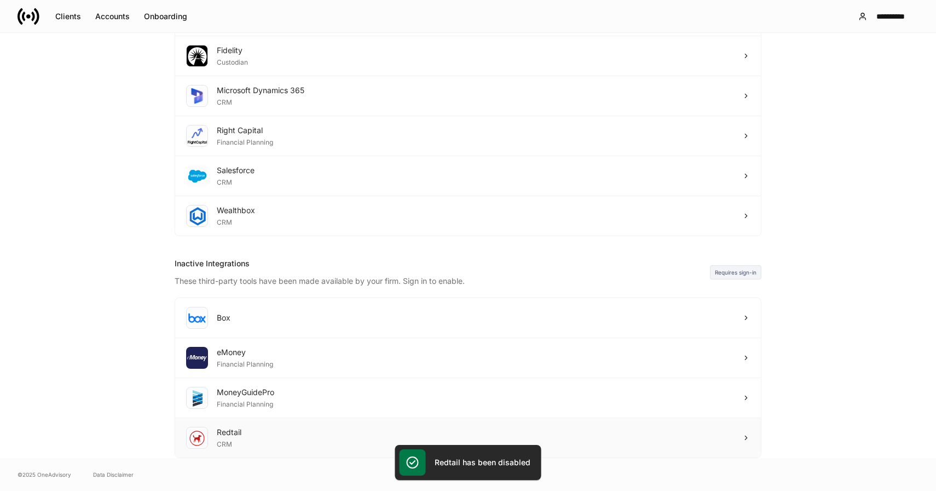  What do you see at coordinates (232, 61) in the screenshot?
I see `div: Custodian` at bounding box center [232, 61].